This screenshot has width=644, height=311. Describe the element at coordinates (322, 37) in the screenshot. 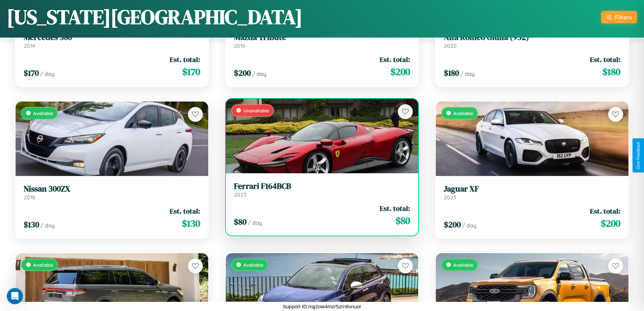

I see `h3: Mazda Tribute` at that location.